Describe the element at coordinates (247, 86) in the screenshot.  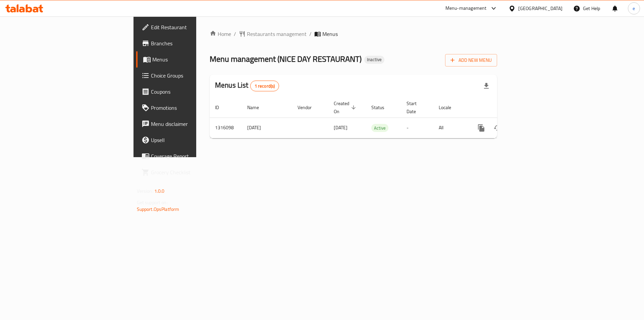
I see `h2: Menus List` at that location.